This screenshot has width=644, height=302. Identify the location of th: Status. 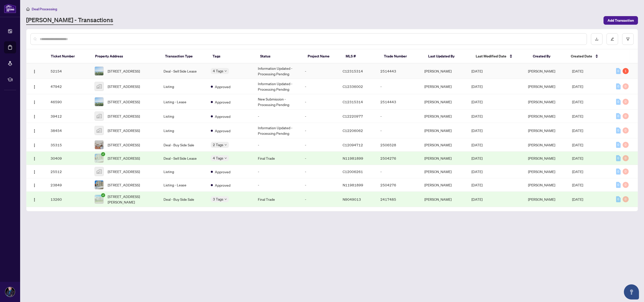
(279, 56).